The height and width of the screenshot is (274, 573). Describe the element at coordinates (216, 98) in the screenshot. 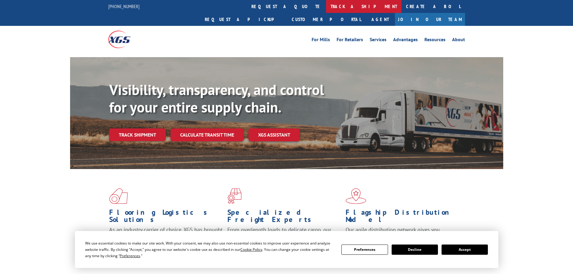

I see `b: Visibility, transparency, and control for your entire supply chain.` at that location.